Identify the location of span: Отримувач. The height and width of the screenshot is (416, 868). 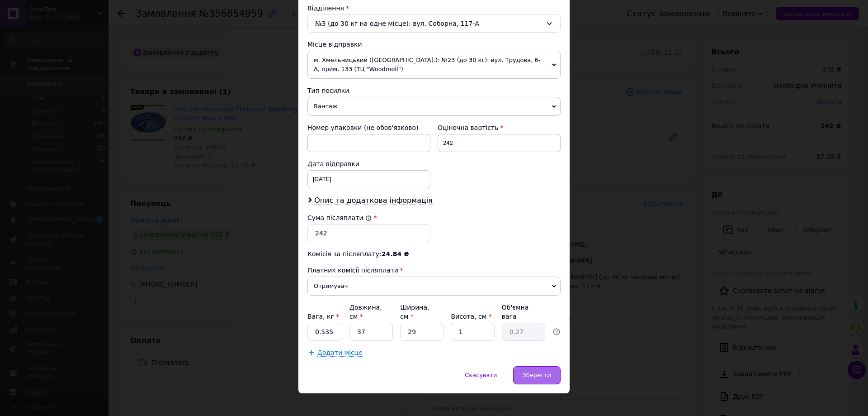
(434, 286).